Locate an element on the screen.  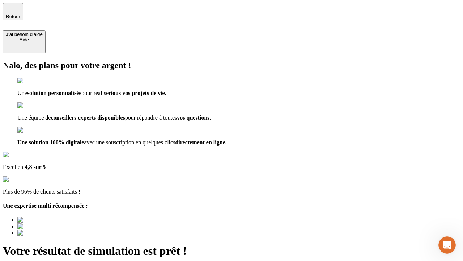
span: Retour is located at coordinates (13, 16).